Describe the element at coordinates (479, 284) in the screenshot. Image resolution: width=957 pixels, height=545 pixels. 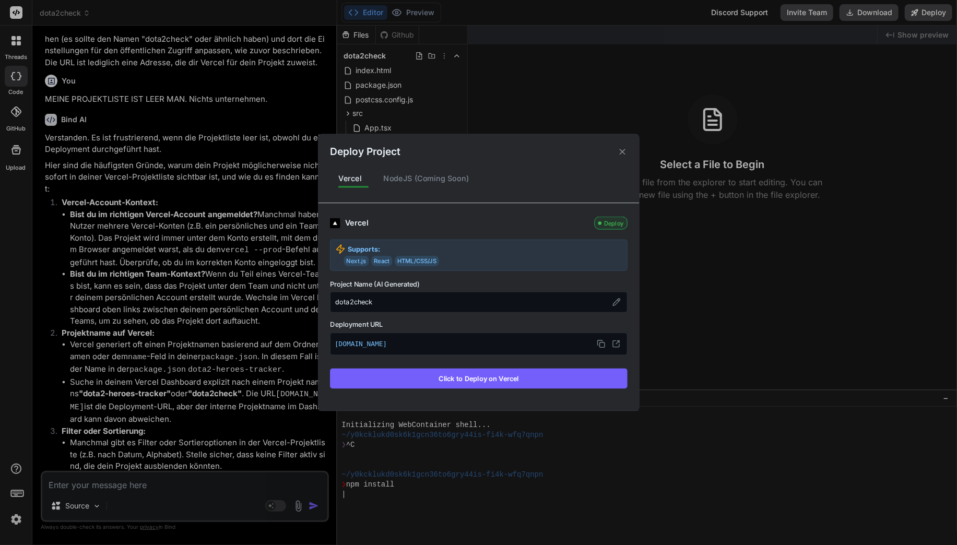
I see `label: Project Name (AI Generated)` at that location.